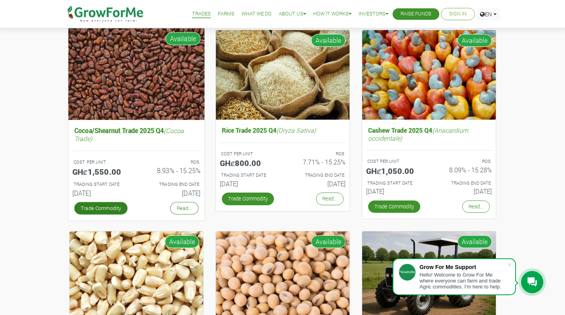 The height and width of the screenshot is (315, 565). What do you see at coordinates (429, 134) in the screenshot?
I see `h5: Cashew Trade 2025 Q4` at bounding box center [429, 134].